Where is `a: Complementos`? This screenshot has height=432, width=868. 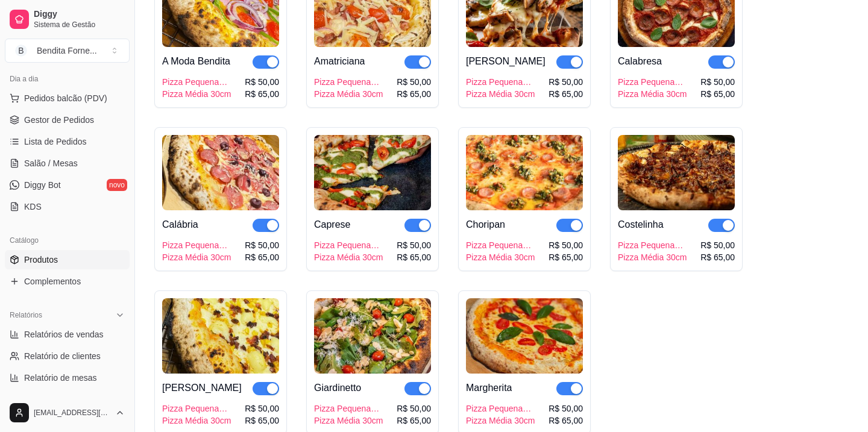
a: Complementos is located at coordinates (67, 282).